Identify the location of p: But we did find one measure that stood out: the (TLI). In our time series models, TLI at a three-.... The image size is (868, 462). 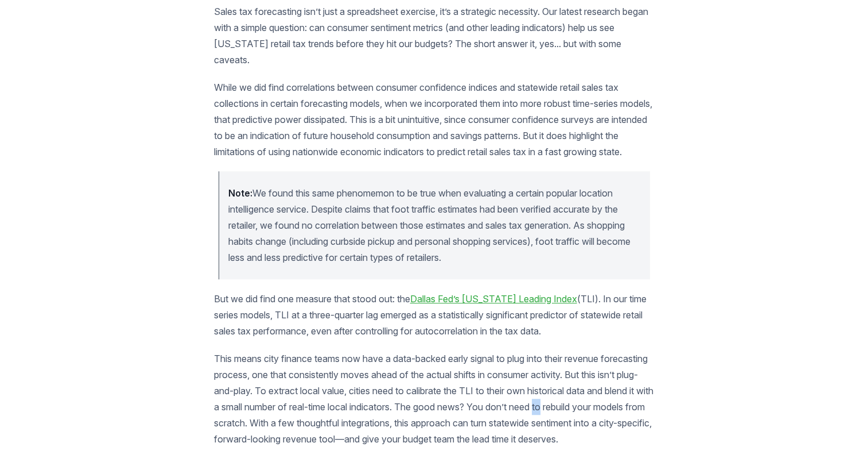
(434, 315).